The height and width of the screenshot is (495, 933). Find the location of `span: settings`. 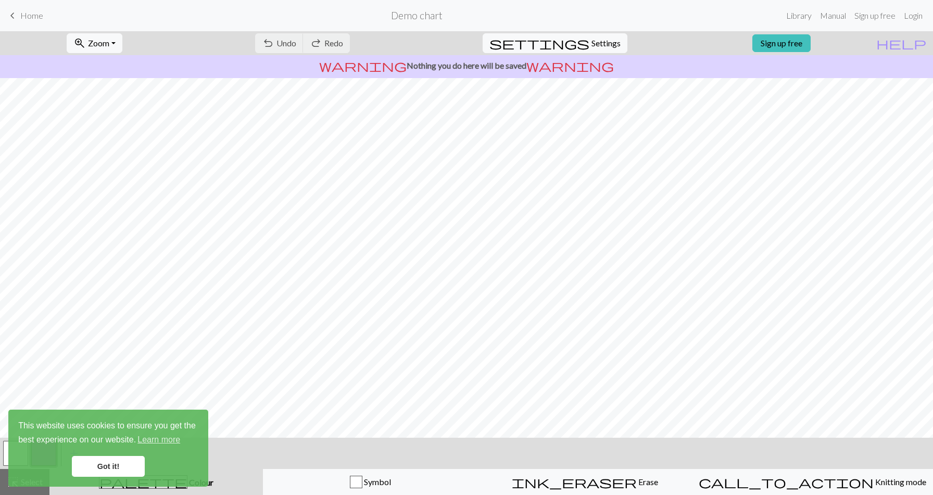

span: settings is located at coordinates (539, 43).